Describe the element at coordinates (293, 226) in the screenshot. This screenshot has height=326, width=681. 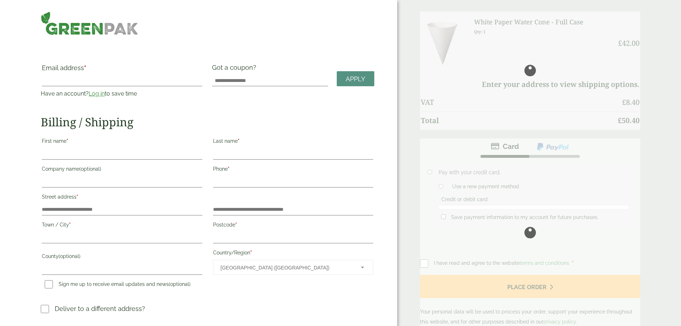
I see `label: Postcode` at that location.